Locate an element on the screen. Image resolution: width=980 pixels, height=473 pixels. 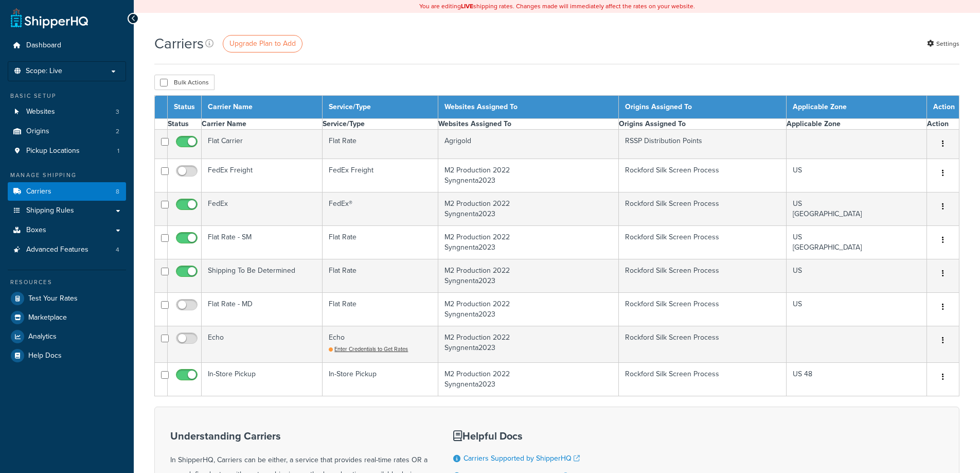
span: 8 is located at coordinates (117, 191).